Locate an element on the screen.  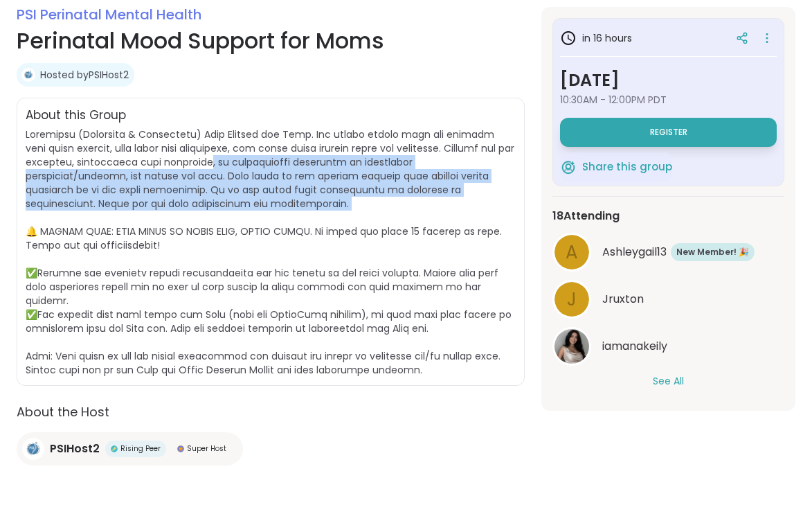
span: A is located at coordinates (571, 252).